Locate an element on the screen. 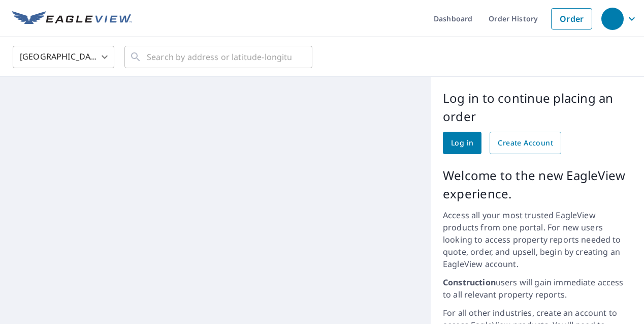 Image resolution: width=644 pixels, height=324 pixels. strong: Construction is located at coordinates (469, 282).